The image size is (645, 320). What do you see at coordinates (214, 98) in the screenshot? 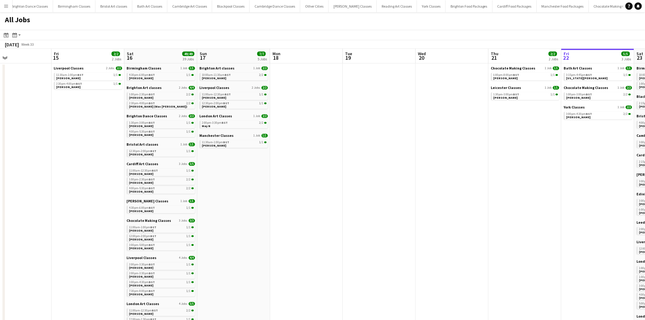
I see `span: Andrea Hammond` at bounding box center [214, 98].